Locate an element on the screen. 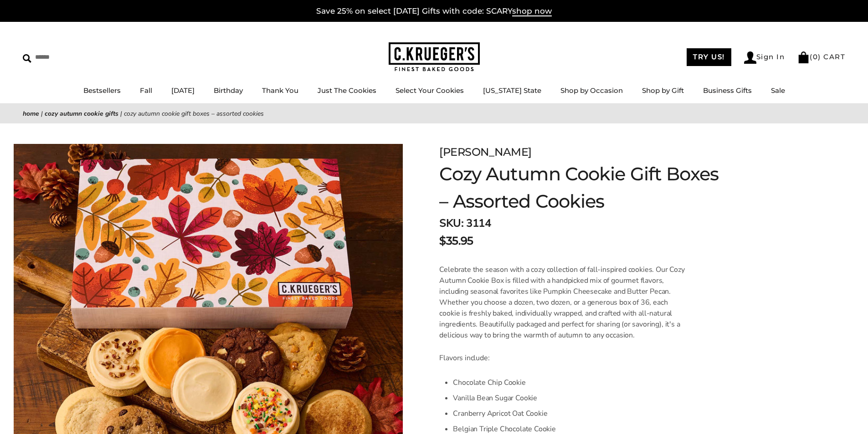 The image size is (868, 434). input: Search is located at coordinates (77, 57).